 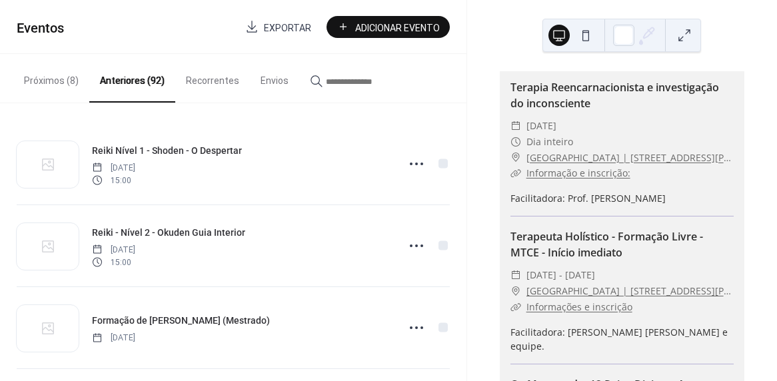 What do you see at coordinates (579, 173) in the screenshot?
I see `a: Informação e inscrição:` at bounding box center [579, 173].